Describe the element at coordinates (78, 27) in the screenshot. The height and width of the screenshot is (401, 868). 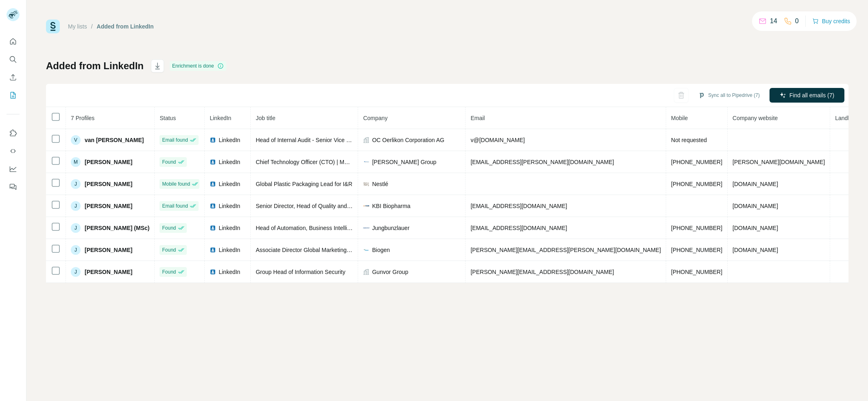
I see `a: My lists` at that location.